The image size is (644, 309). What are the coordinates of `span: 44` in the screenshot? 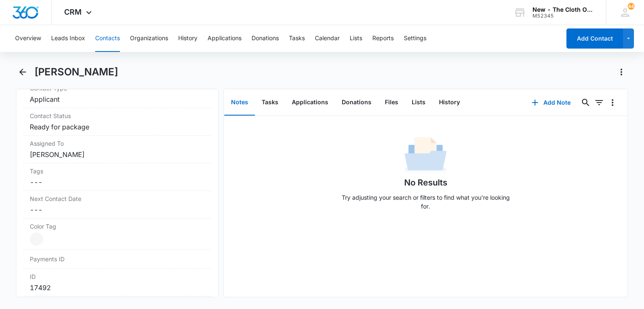 It's located at (631, 6).